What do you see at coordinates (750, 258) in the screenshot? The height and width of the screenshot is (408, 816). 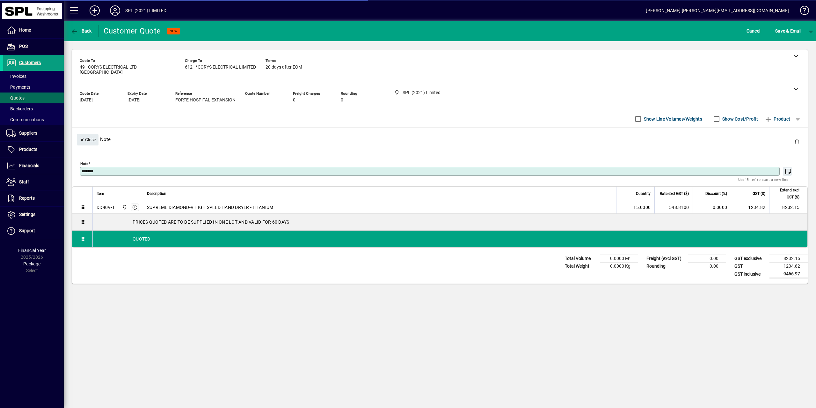 I see `td: GST exclusive` at bounding box center [750, 258].